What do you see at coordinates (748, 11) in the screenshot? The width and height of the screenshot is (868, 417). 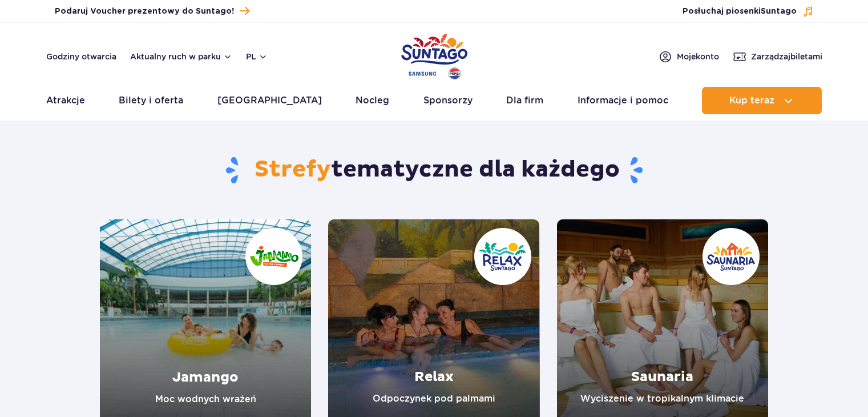 I see `button: Posłuchaj piosenkiSuntago` at bounding box center [748, 11].